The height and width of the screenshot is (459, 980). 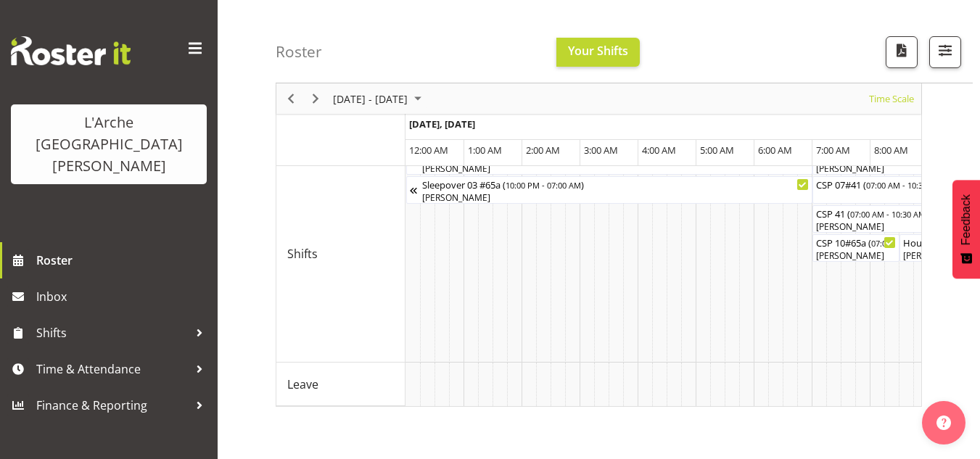 What do you see at coordinates (543, 185) in the screenshot?
I see `span: 10:00 PM - 07:00 AM` at bounding box center [543, 185].